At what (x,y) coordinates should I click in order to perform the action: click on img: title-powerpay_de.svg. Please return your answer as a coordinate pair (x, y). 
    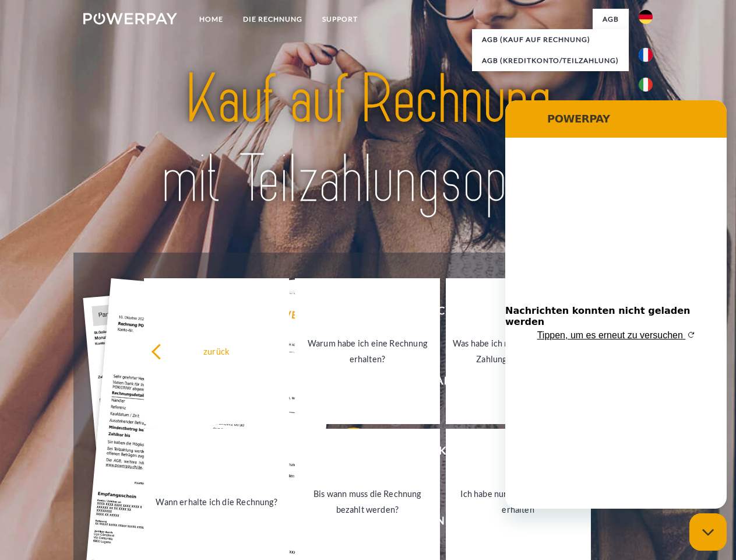
    Looking at the image, I should click on (368, 139).